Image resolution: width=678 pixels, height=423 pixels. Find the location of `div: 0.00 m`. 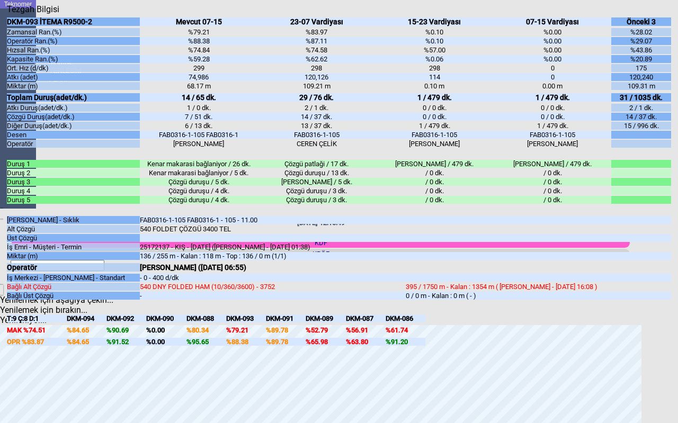

div: 0.00 m is located at coordinates (552, 86).